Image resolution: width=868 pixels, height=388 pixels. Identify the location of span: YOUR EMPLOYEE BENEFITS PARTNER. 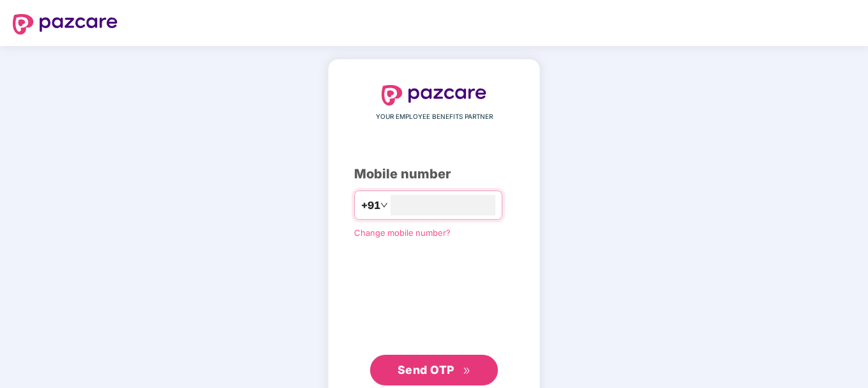
(434, 117).